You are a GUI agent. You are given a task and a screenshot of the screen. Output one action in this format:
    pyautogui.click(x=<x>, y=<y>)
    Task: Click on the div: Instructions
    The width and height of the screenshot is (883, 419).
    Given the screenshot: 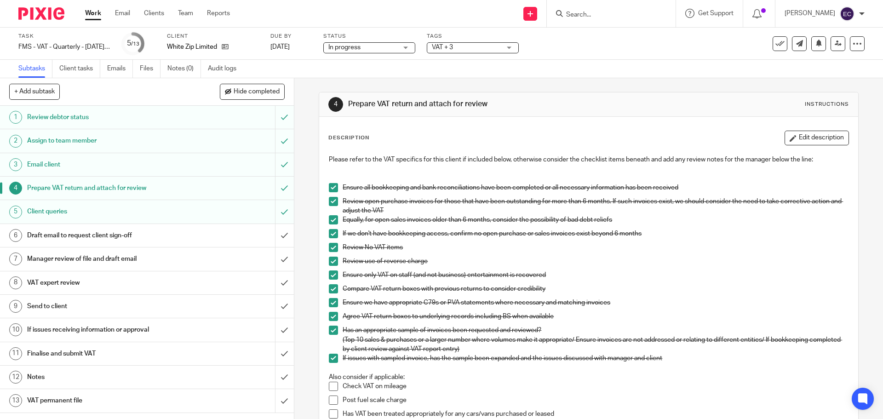 What is the action you would take?
    pyautogui.click(x=827, y=104)
    